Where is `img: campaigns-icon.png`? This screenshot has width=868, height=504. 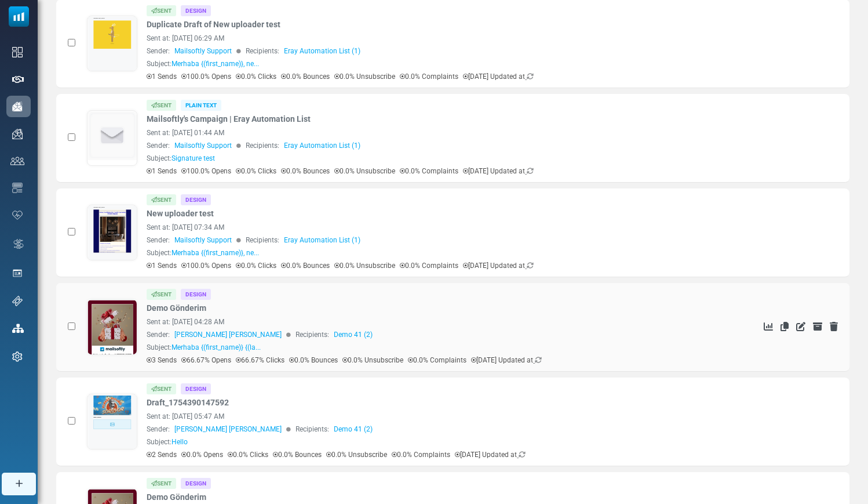 img: campaigns-icon.png is located at coordinates (18, 134).